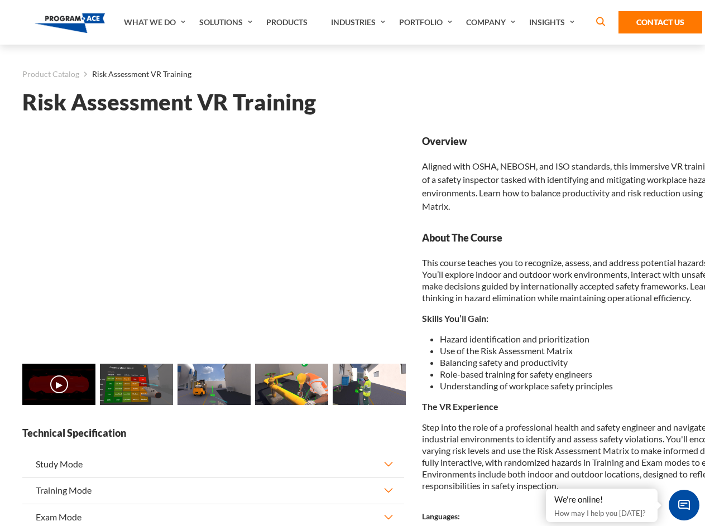 This screenshot has width=705, height=526. What do you see at coordinates (213, 433) in the screenshot?
I see `strong: Technical Specification` at bounding box center [213, 433].